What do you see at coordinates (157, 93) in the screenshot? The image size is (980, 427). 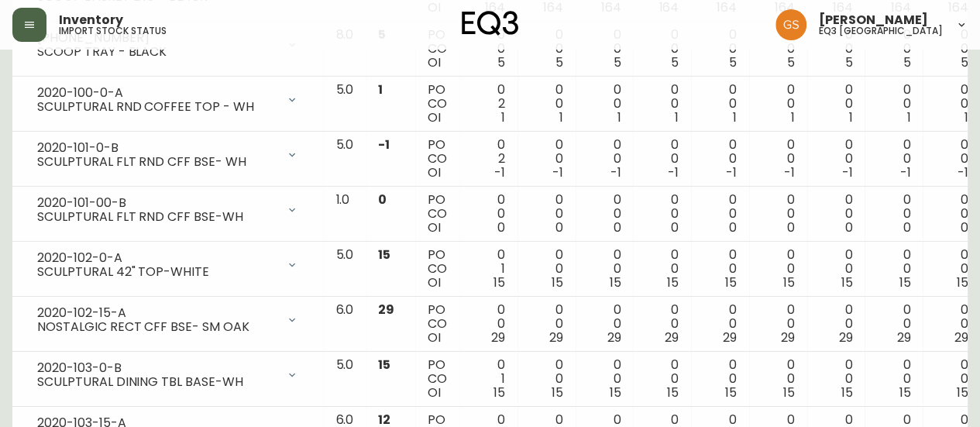 I see `div: 2020-100-0-A` at bounding box center [157, 93].